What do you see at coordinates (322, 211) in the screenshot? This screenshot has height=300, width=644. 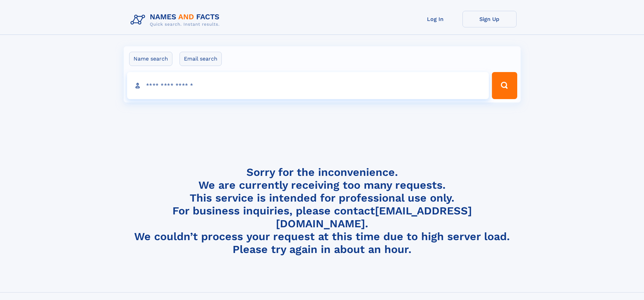 I see `h4: Sorry for the inconvenience. We are currently receiving too many requests. This service is intend...` at bounding box center [322, 211].